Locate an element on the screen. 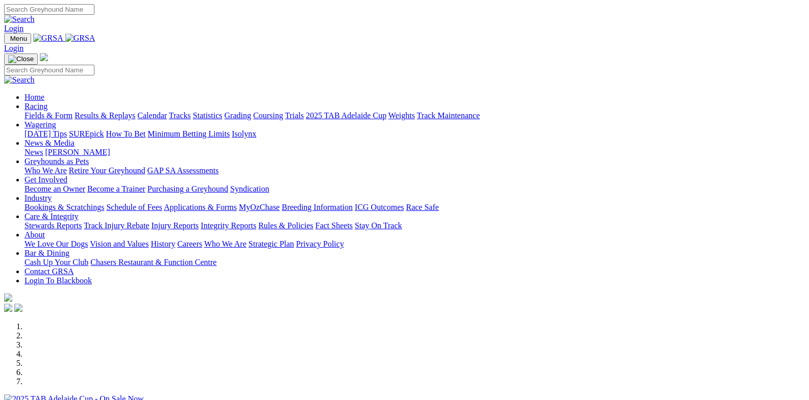 The image size is (809, 400). a: About is located at coordinates (35, 235).